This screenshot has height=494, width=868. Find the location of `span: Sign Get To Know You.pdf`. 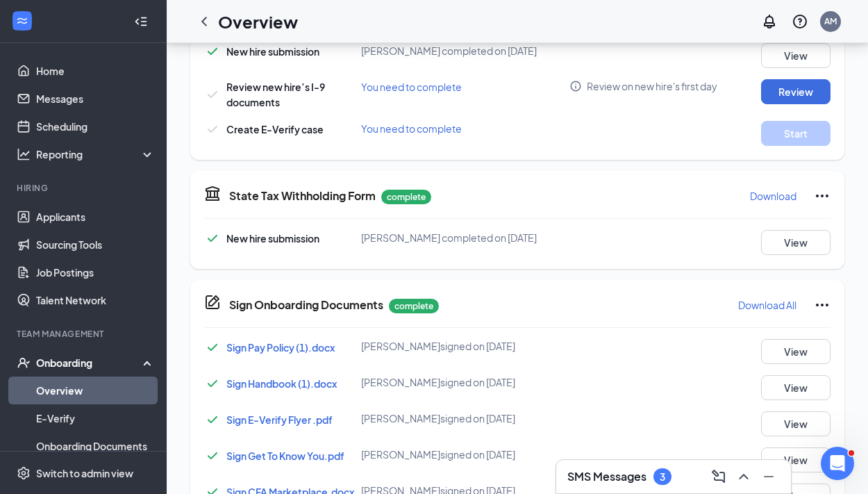

span: Sign Get To Know You.pdf is located at coordinates (286, 455).